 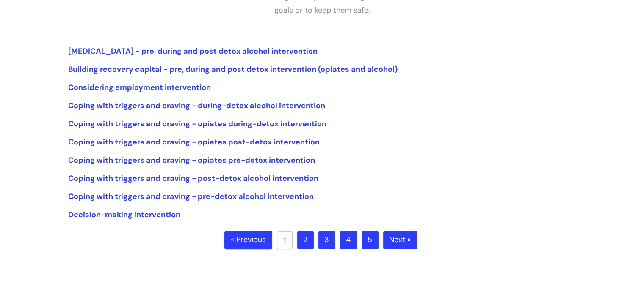 What do you see at coordinates (400, 240) in the screenshot?
I see `a: Next »` at bounding box center [400, 240].